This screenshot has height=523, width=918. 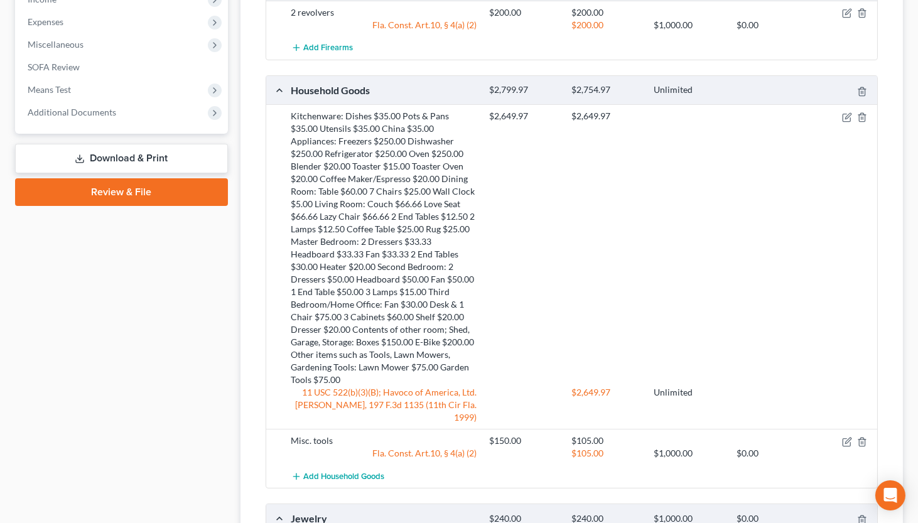 What do you see at coordinates (55, 44) in the screenshot?
I see `span: Miscellaneous` at bounding box center [55, 44].